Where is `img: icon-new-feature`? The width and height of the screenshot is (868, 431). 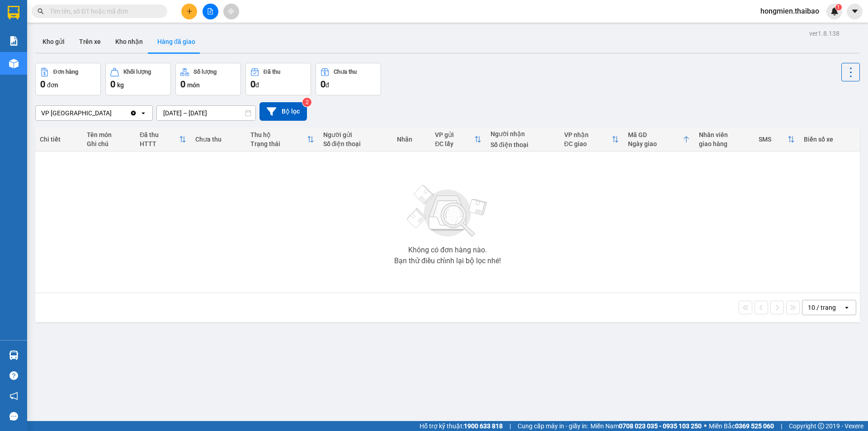 img: icon-new-feature is located at coordinates (835, 12).